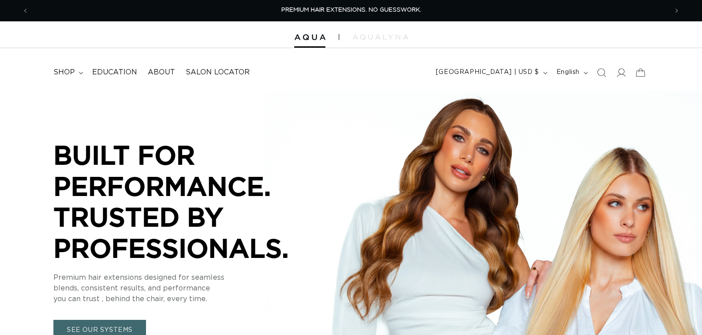 Image resolution: width=702 pixels, height=335 pixels. I want to click on p: blends, consistent results, and performance, so click(187, 288).